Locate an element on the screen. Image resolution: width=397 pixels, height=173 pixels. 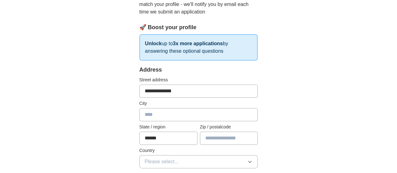
div: Address is located at coordinates (199, 70).